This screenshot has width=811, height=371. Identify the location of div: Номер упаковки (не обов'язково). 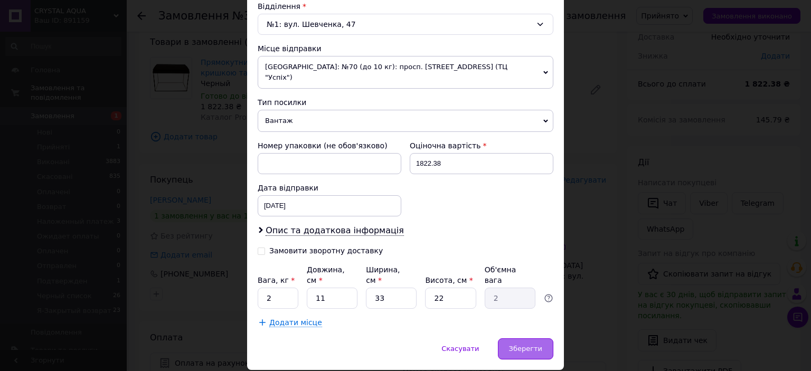
(329, 146).